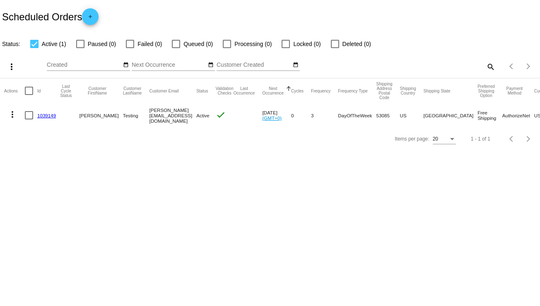 Image resolution: width=540 pixels, height=306 pixels. I want to click on button: Change sorting for FrequencyType, so click(353, 91).